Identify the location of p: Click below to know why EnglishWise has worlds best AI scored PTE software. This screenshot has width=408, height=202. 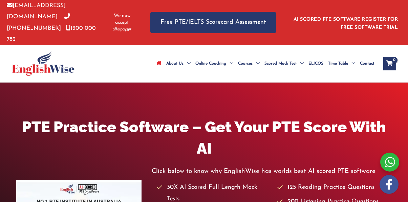
(272, 172).